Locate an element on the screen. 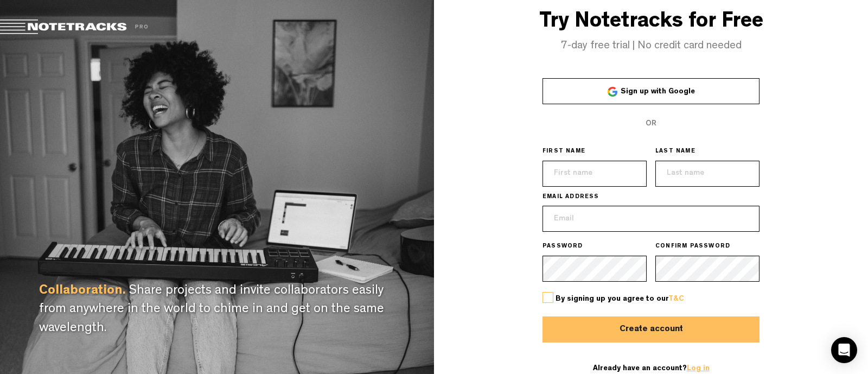  span: By signing up you agree to our is located at coordinates (620, 299).